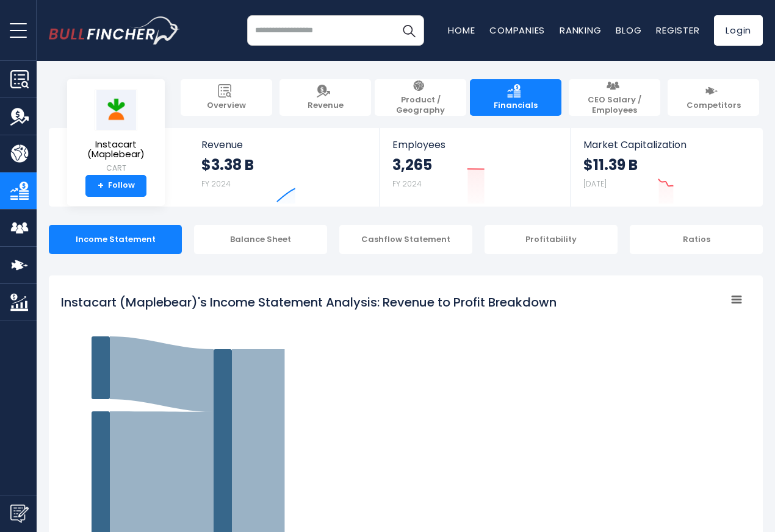 The image size is (775, 532). I want to click on strong: 3,265, so click(411, 165).